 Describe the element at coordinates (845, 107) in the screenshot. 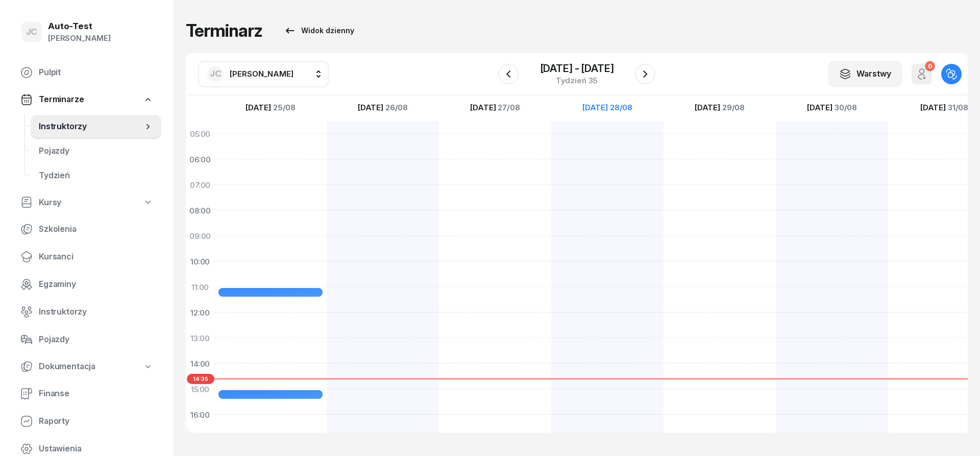

I see `span: 30/08` at that location.